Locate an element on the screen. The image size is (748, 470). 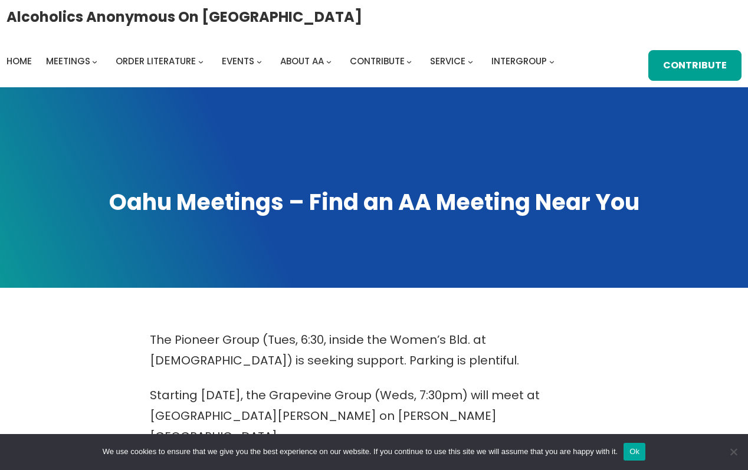
button: Intergroup submenu is located at coordinates (552, 61).